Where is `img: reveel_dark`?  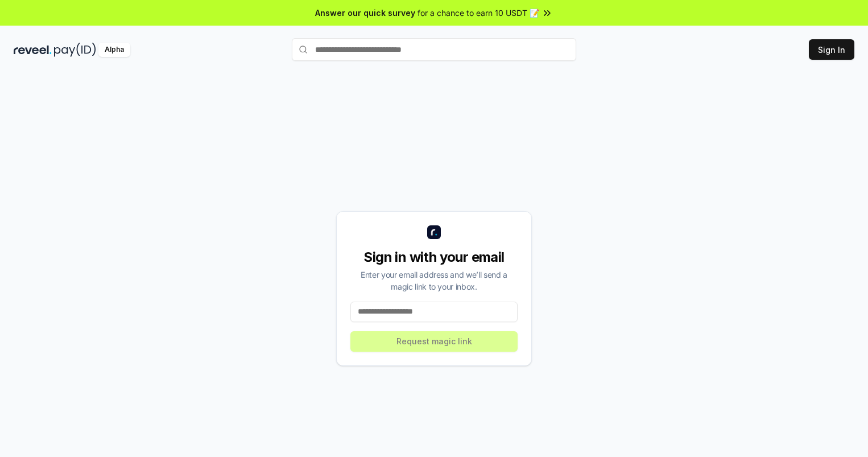
img: reveel_dark is located at coordinates (33, 50).